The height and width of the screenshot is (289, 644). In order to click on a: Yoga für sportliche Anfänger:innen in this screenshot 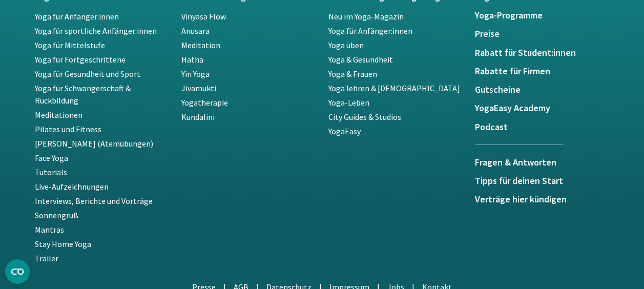, I will do `click(96, 31)`.